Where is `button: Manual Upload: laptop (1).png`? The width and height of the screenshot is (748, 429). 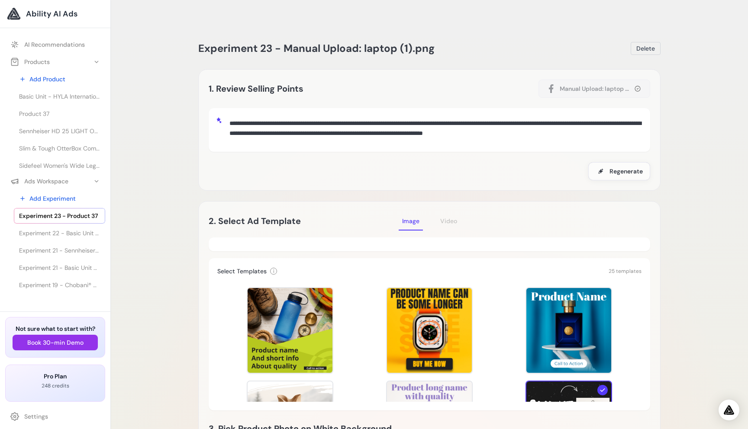
button: Manual Upload: laptop (1).png is located at coordinates (594, 89).